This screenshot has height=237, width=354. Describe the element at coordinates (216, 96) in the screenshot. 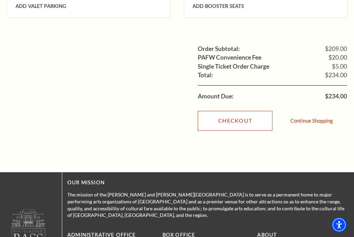

I see `label: Amount Due:` at that location.